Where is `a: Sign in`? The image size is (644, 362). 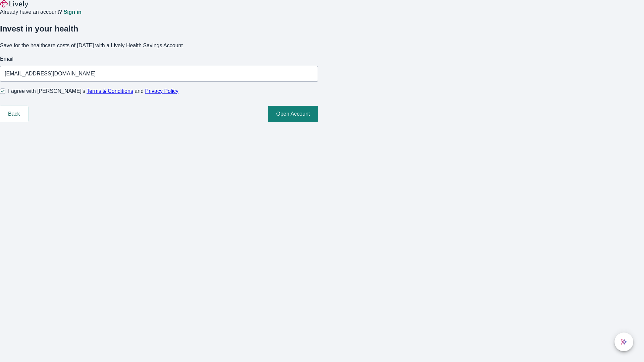
a: Sign in is located at coordinates (72, 12).